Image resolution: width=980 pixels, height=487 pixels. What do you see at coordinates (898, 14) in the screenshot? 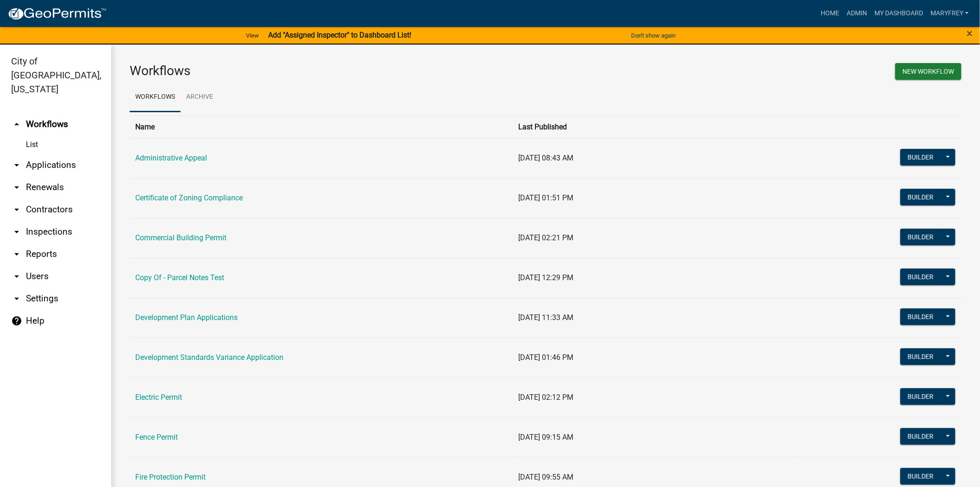
I see `a: My Dashboard` at bounding box center [898, 14].